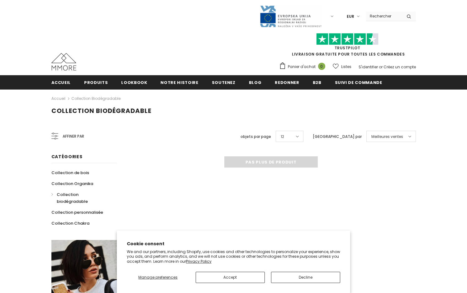 The image size is (467, 293). What do you see at coordinates (179, 82) in the screenshot?
I see `span: Notre histoire` at bounding box center [179, 82].